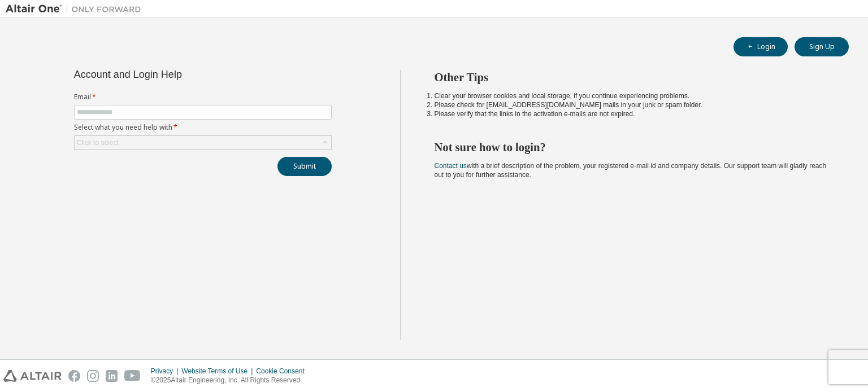  I want to click on img: facebook.svg, so click(74, 376).